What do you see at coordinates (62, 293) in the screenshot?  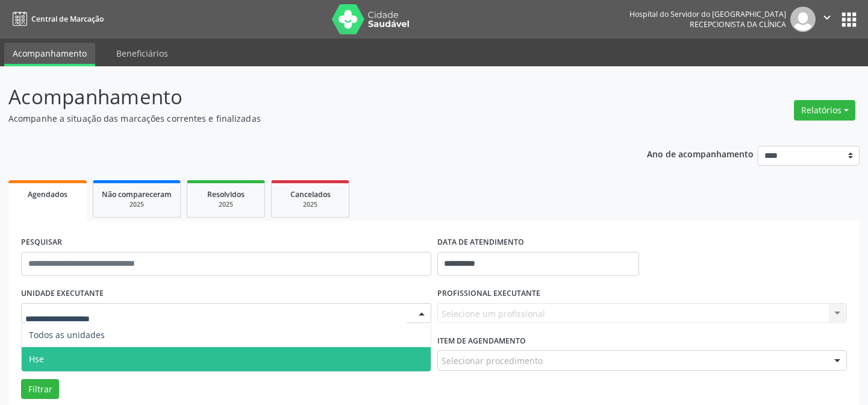 I see `label: UNIDADE EXECUTANTE` at bounding box center [62, 293].